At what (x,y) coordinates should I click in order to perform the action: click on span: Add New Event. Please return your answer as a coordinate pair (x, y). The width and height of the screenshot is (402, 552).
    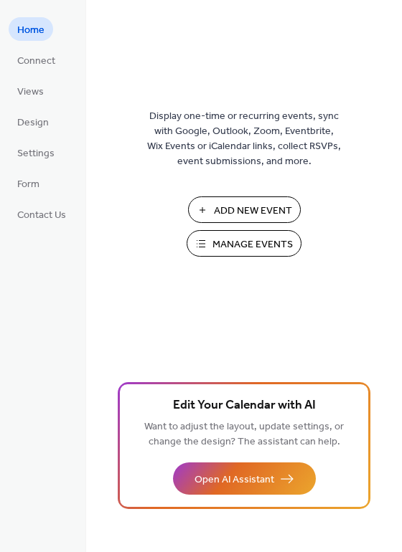
    Looking at the image, I should click on (252, 211).